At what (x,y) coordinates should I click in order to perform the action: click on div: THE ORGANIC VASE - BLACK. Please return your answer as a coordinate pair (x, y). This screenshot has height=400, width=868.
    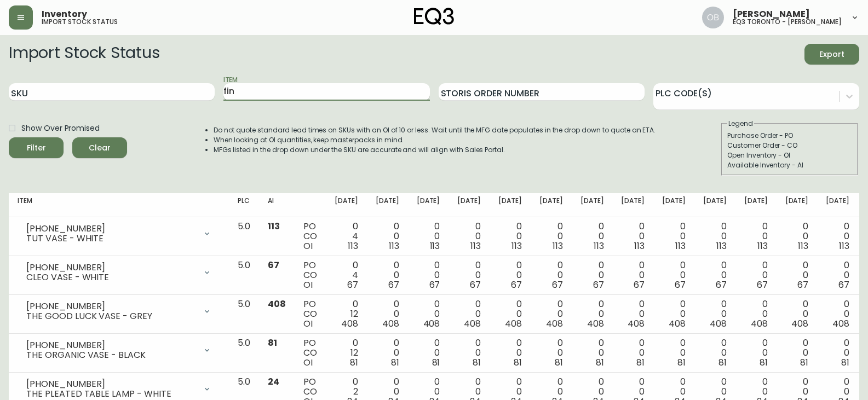
    Looking at the image, I should click on (111, 355).